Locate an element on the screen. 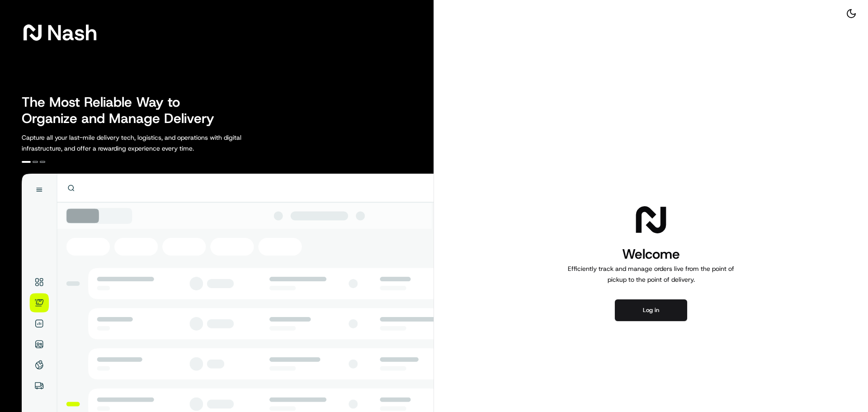  button: Log in is located at coordinates (651, 310).